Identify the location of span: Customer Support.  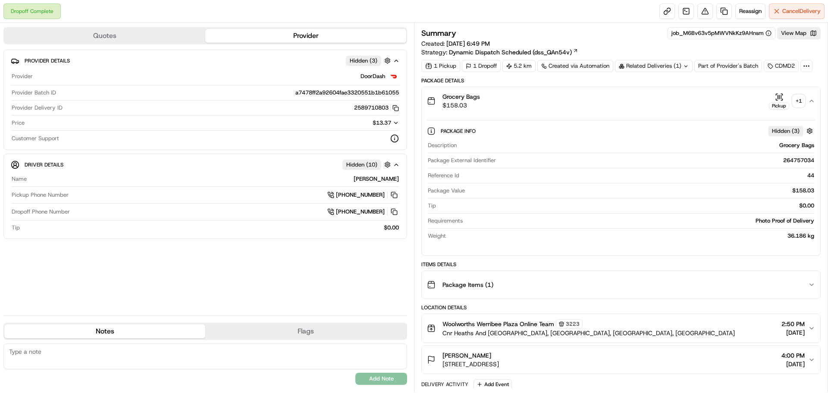
(35, 138).